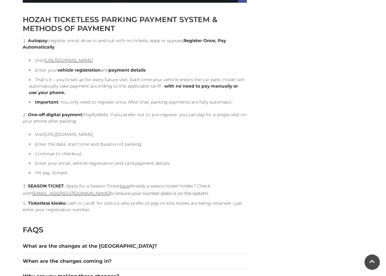 The width and height of the screenshot is (386, 276). Describe the element at coordinates (46, 203) in the screenshot. I see `strong: Ticketless kiosks` at that location.